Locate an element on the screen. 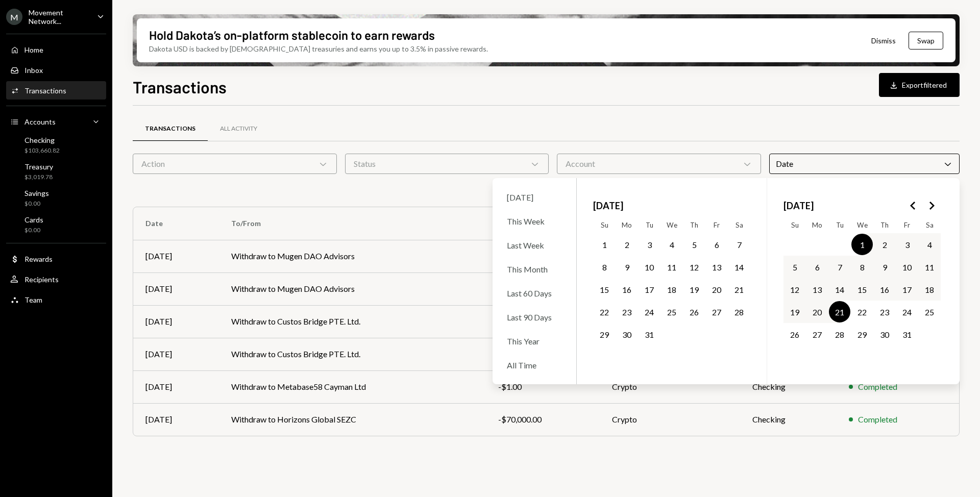  button: Wednesday, January 15th, 2025, selected is located at coordinates (862, 289).